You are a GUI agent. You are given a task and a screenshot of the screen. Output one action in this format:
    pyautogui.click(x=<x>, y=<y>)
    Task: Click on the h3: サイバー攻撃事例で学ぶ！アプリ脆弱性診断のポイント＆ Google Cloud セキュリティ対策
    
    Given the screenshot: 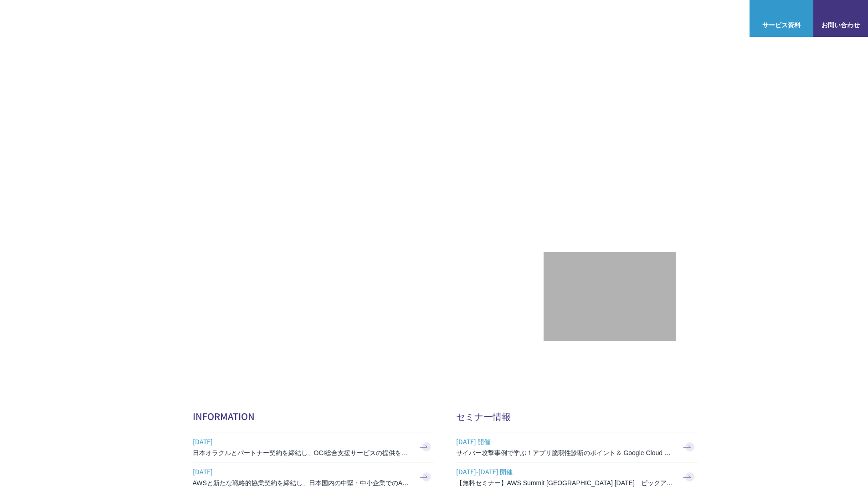 What is the action you would take?
    pyautogui.click(x=565, y=453)
    